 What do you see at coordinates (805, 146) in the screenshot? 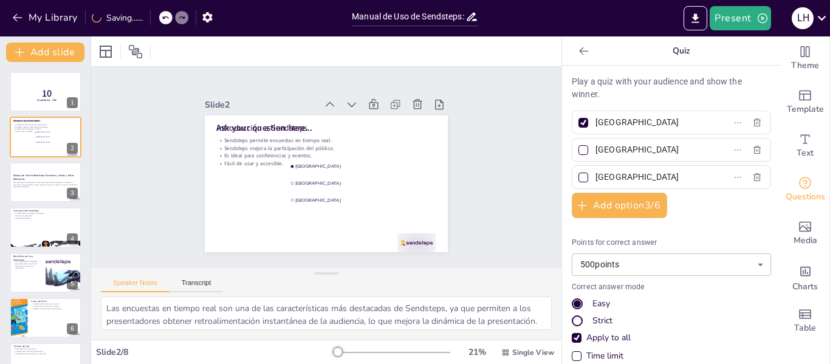
I see `div: Add text boxes` at bounding box center [805, 146].